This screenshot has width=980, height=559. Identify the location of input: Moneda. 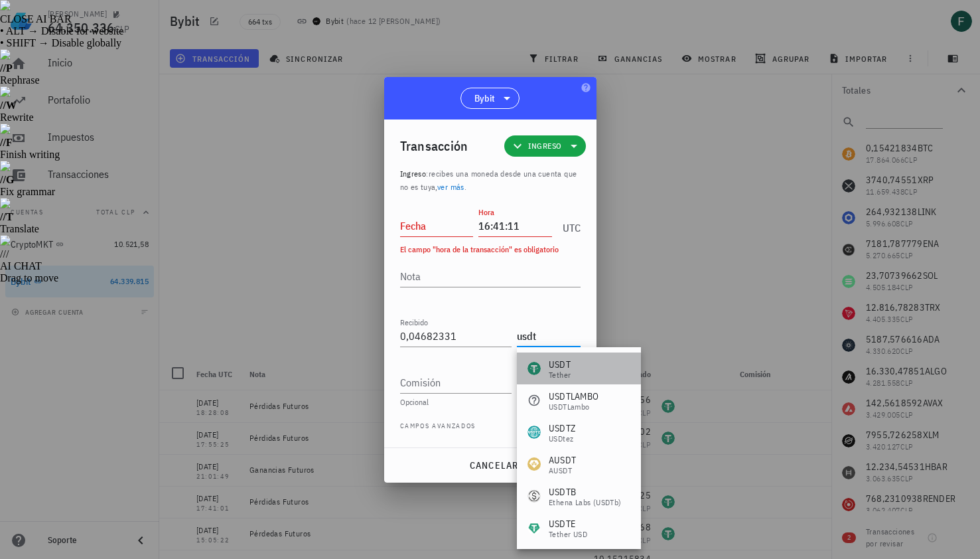
(547, 336).